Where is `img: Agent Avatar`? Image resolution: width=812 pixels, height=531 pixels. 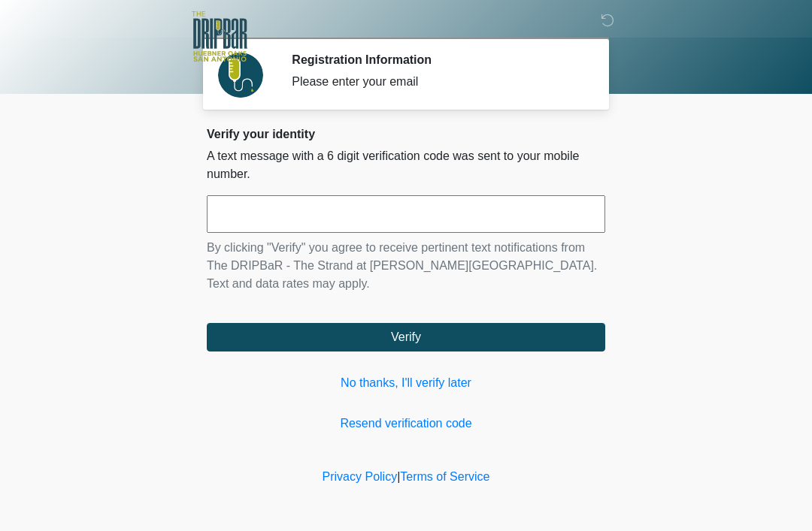
img: Agent Avatar is located at coordinates (241, 75).